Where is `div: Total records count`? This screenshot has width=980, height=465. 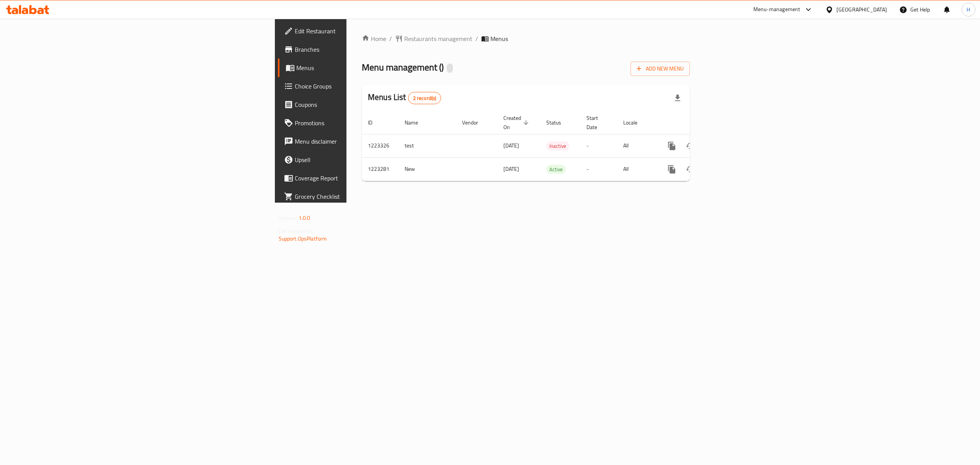
div: Total records count is located at coordinates (424, 98).